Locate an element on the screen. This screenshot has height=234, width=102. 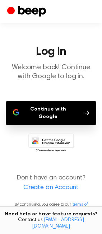
a: Create an Account is located at coordinates (51, 188).